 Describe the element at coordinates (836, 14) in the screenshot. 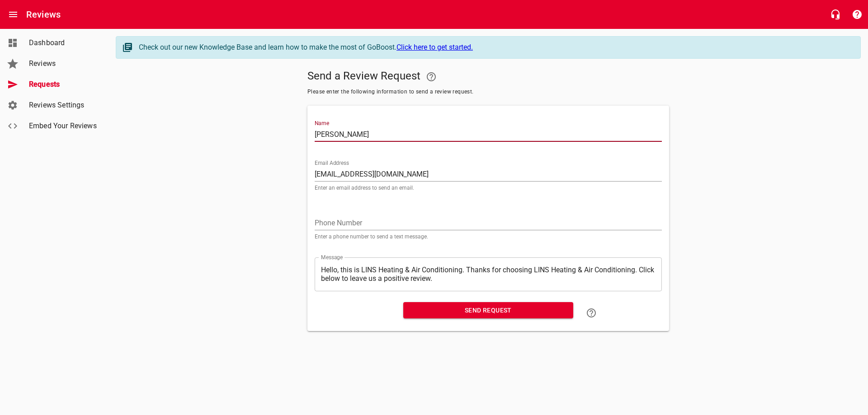

I see `button: Live Chat` at that location.